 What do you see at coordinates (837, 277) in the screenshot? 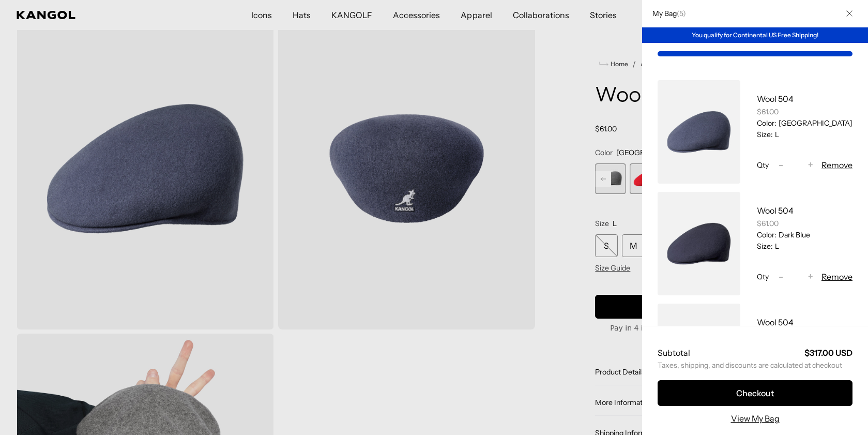
I see `button: Remove Wool 504 - Dark Blue / L` at bounding box center [837, 277].